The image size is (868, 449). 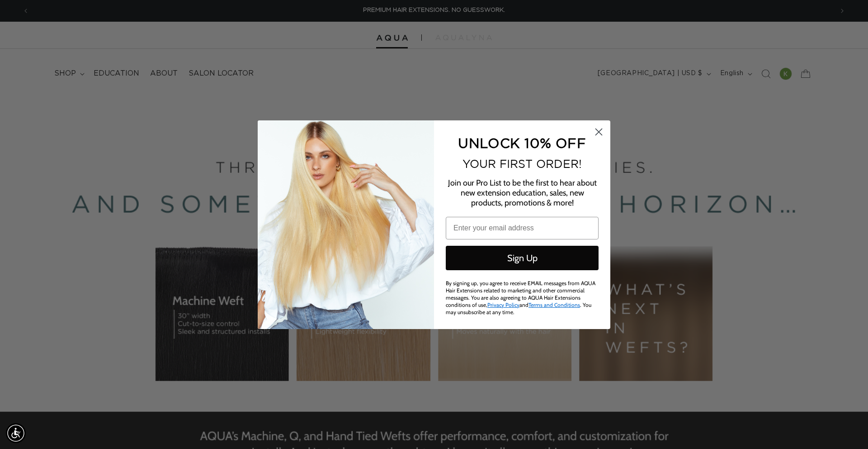 I want to click on span: By signing up, you agree to receive EMAIL messages from AQUA Hair Extensions related to marketing..., so click(x=520, y=298).